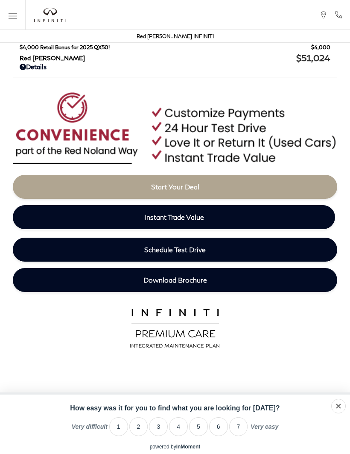 The height and width of the screenshot is (454, 350). I want to click on span: $4,000 Retail Bonus for 2025 QX50!, so click(165, 47).